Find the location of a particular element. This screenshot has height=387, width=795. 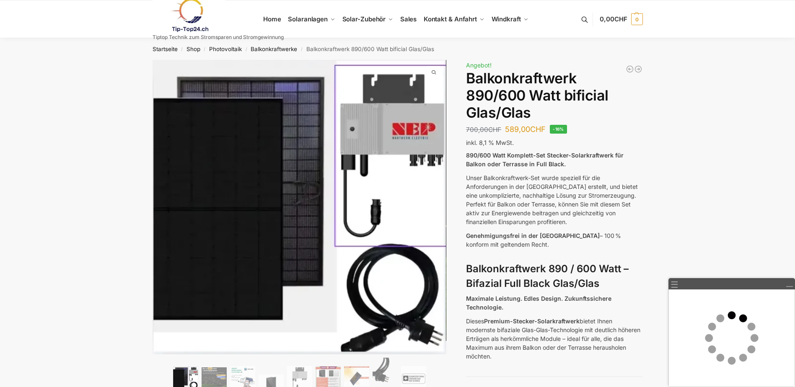

span: Sales is located at coordinates (409, 19).